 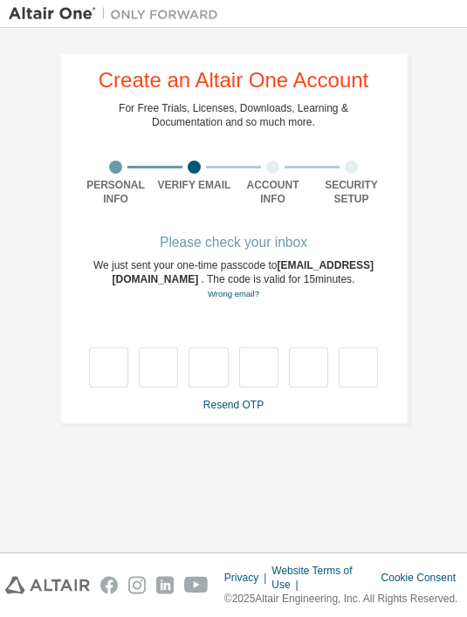 I want to click on div: For Free Trials, Licenses, Downloads, Learning & Documentation and so much more., so click(x=233, y=115).